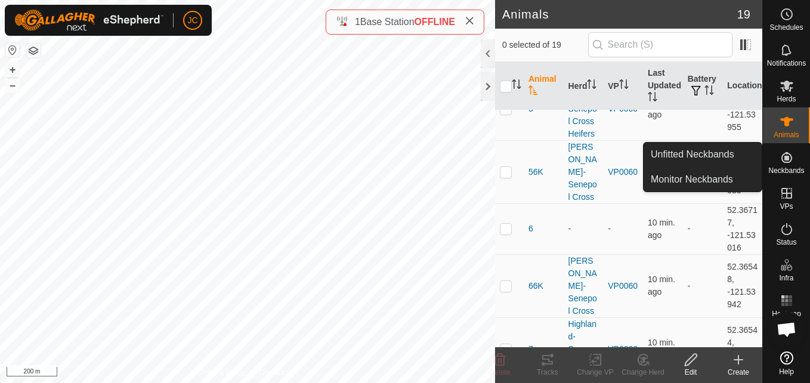 The width and height of the screenshot is (810, 383). Describe the element at coordinates (742, 286) in the screenshot. I see `td: 52.36548, -121.53942` at that location.